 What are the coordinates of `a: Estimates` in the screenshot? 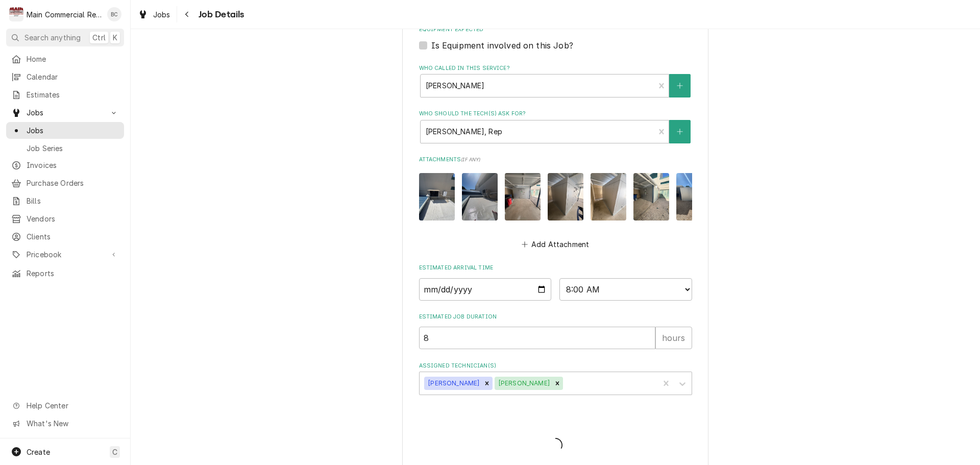 It's located at (65, 95).